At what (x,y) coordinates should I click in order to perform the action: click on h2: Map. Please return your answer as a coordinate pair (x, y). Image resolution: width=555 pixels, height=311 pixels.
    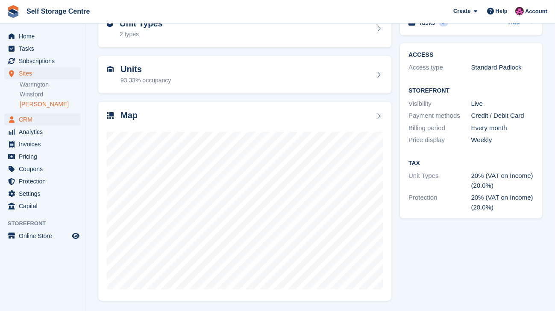
    Looking at the image, I should click on (129, 115).